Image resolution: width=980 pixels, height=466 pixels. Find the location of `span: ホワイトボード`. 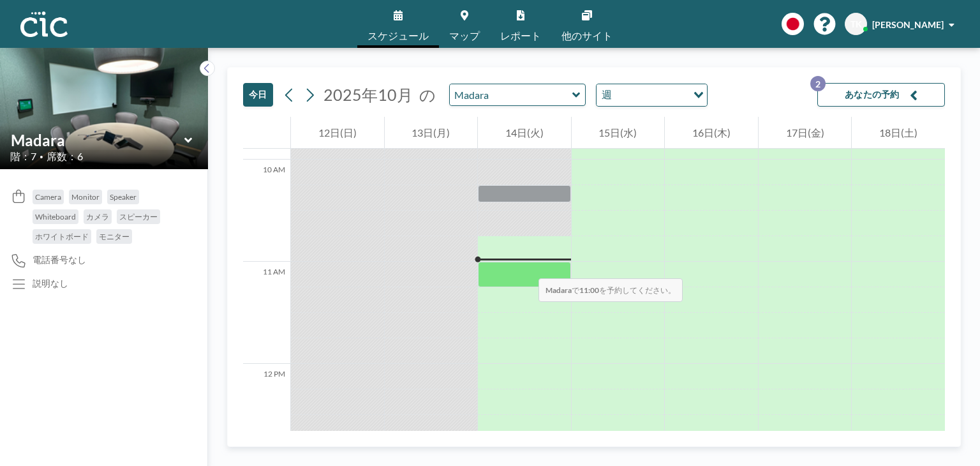

span: ホワイトボード is located at coordinates (62, 236).